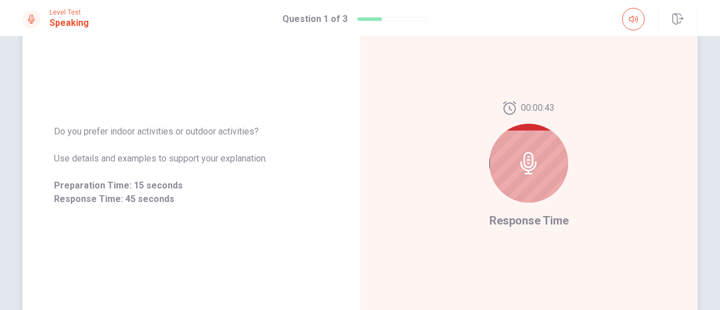  Describe the element at coordinates (538, 108) in the screenshot. I see `span: 00:00:43` at that location.